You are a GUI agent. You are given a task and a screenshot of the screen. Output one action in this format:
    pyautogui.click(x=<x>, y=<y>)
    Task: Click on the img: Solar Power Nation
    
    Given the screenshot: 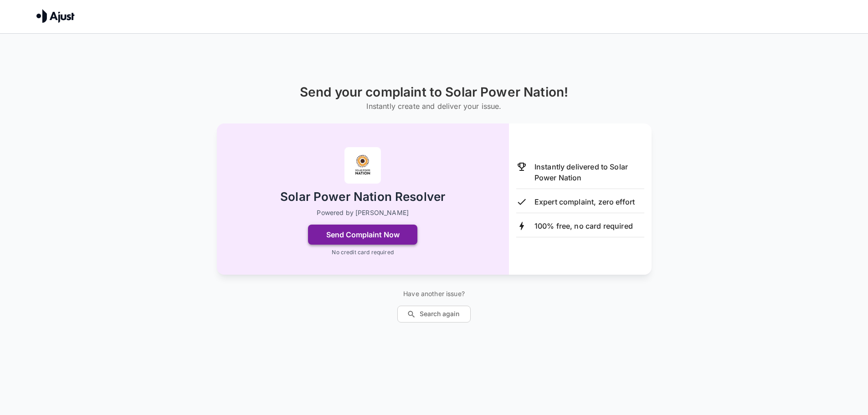 What is the action you would take?
    pyautogui.click(x=362, y=165)
    